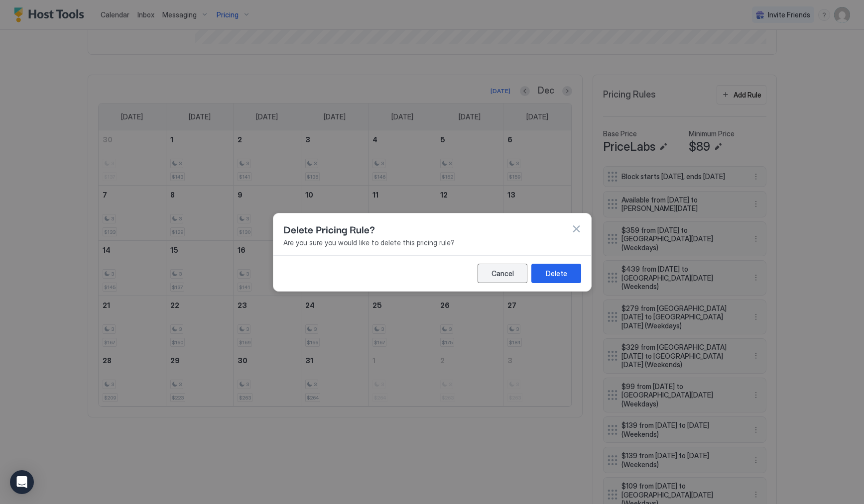 The width and height of the screenshot is (864, 504). Describe the element at coordinates (502, 273) in the screenshot. I see `div: Cancel` at that location.